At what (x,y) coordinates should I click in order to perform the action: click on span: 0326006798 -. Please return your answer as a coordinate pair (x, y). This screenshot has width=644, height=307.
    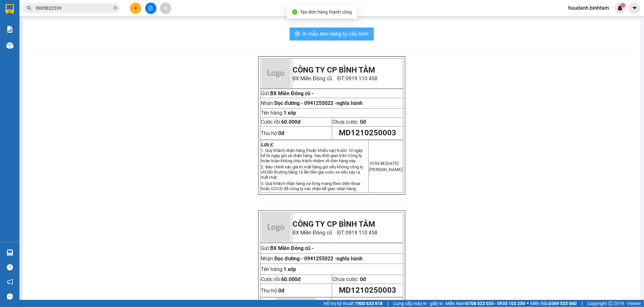
    Looking at the image, I should click on (62, 48).